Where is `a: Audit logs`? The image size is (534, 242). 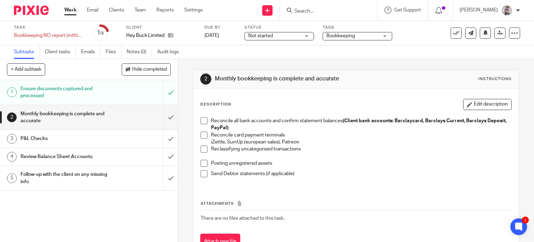
a: Audit logs is located at coordinates (170, 52).